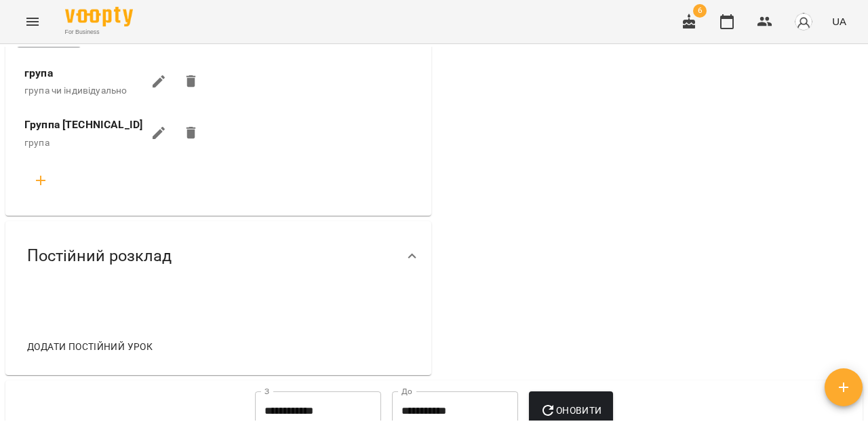 The image size is (868, 428). Describe the element at coordinates (99, 32) in the screenshot. I see `span: For Business` at that location.